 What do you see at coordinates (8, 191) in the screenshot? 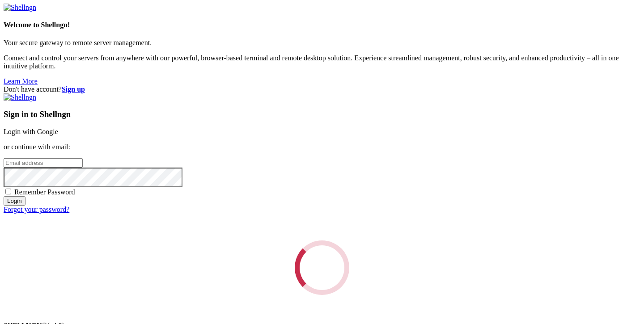
I see `input: Remember Password` at bounding box center [8, 191].